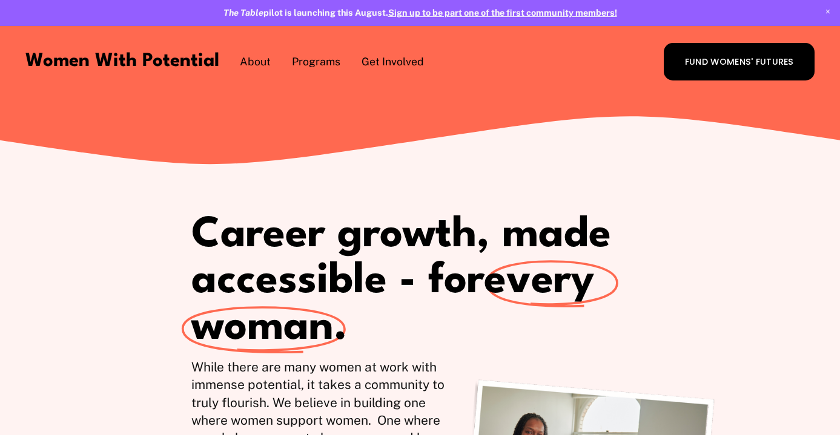 The width and height of the screenshot is (840, 435). What do you see at coordinates (454, 282) in the screenshot?
I see `h1: Career growth, made accessible - for .` at bounding box center [454, 282].